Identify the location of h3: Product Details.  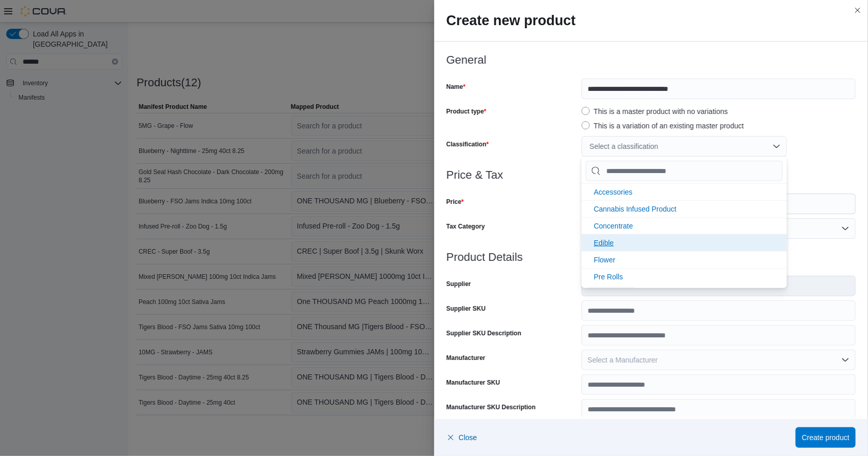
(651, 257).